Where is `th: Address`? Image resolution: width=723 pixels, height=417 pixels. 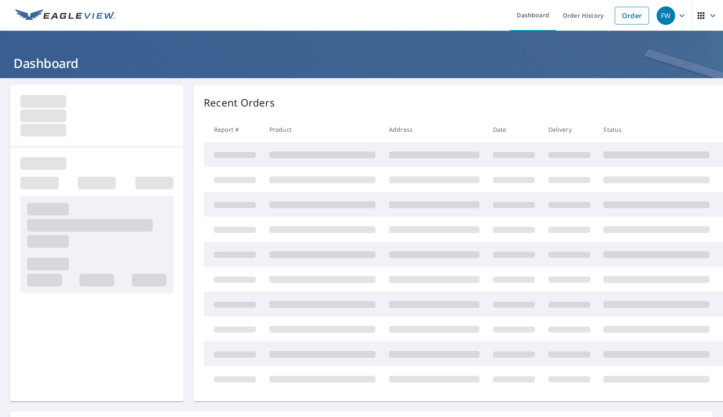 th: Address is located at coordinates (434, 129).